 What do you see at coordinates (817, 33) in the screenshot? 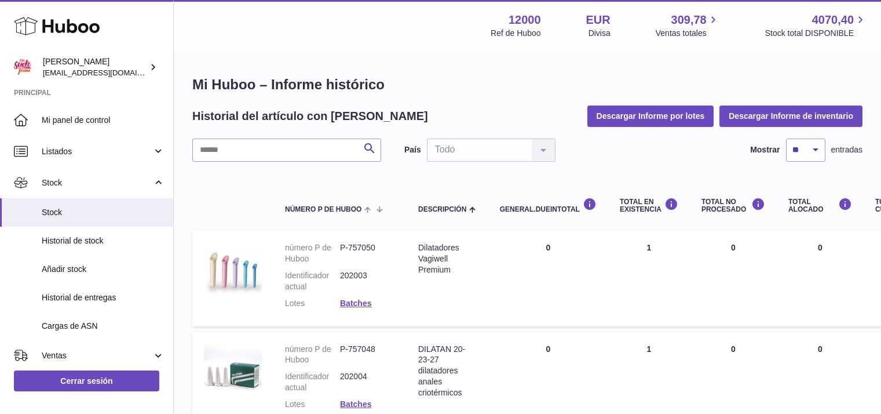
I see `span: Stock total DISPONIBLE` at bounding box center [817, 33].